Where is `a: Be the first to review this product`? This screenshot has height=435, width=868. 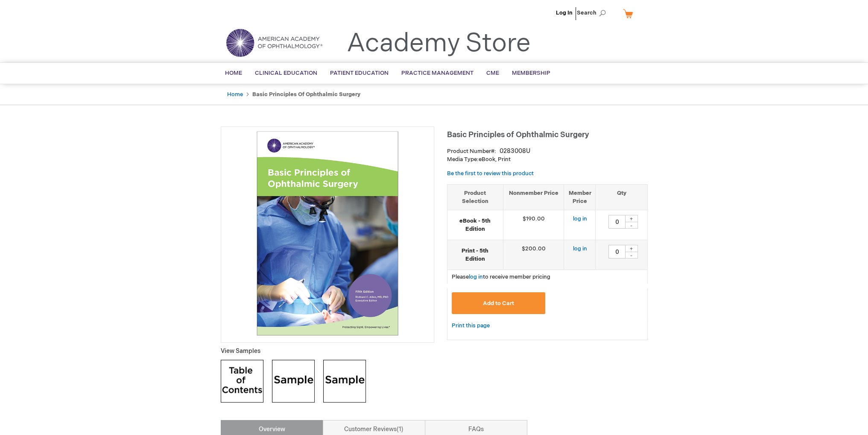 a: Be the first to review this product is located at coordinates (490, 174).